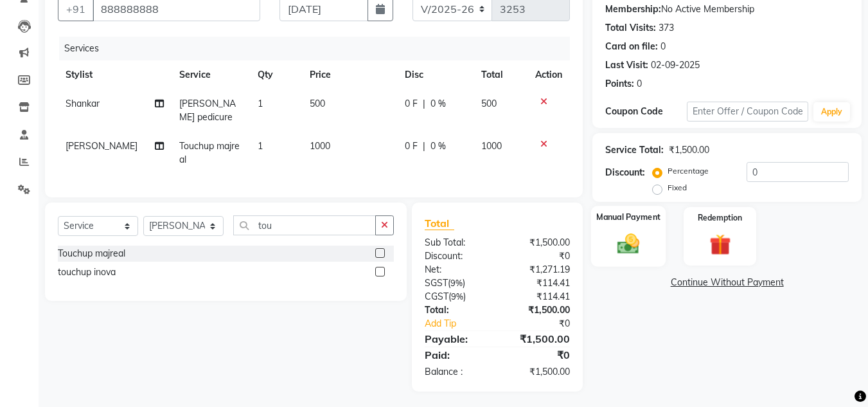  Describe the element at coordinates (688, 171) in the screenshot. I see `label: Percentage` at that location.